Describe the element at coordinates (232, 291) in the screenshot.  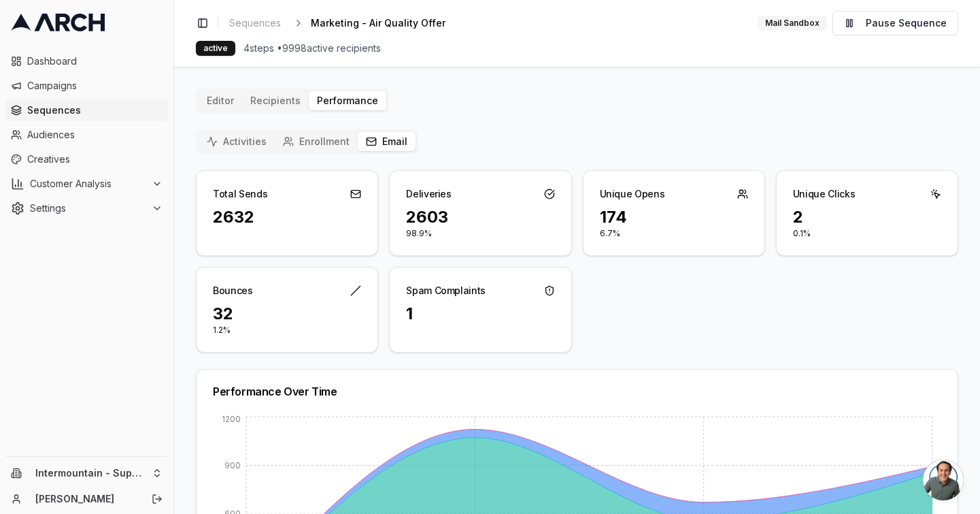
I see `div: Bounces` at that location.